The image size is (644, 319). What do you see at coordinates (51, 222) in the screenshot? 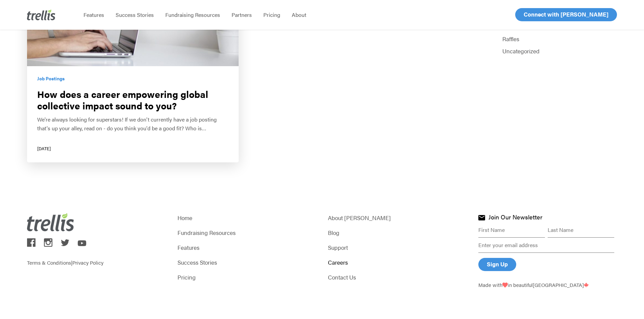
I see `img: Trellis Logo` at bounding box center [51, 222].